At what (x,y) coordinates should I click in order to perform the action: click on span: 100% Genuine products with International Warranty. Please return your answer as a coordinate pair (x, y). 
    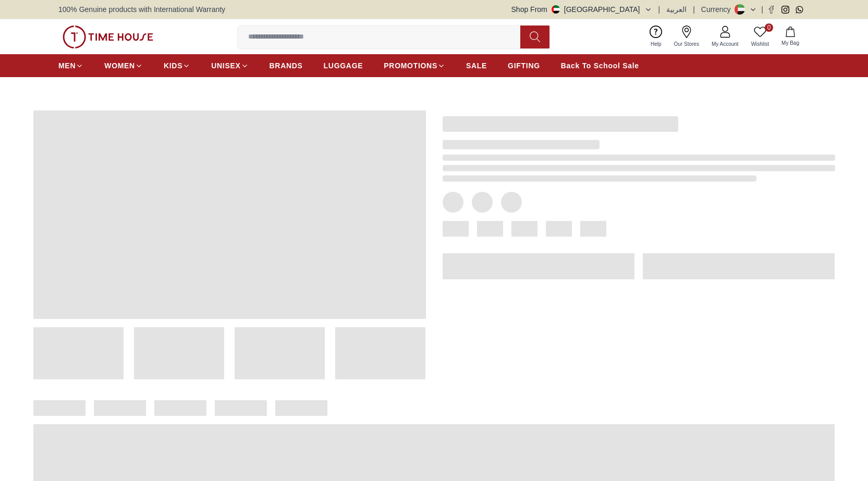
    Looking at the image, I should click on (142, 10).